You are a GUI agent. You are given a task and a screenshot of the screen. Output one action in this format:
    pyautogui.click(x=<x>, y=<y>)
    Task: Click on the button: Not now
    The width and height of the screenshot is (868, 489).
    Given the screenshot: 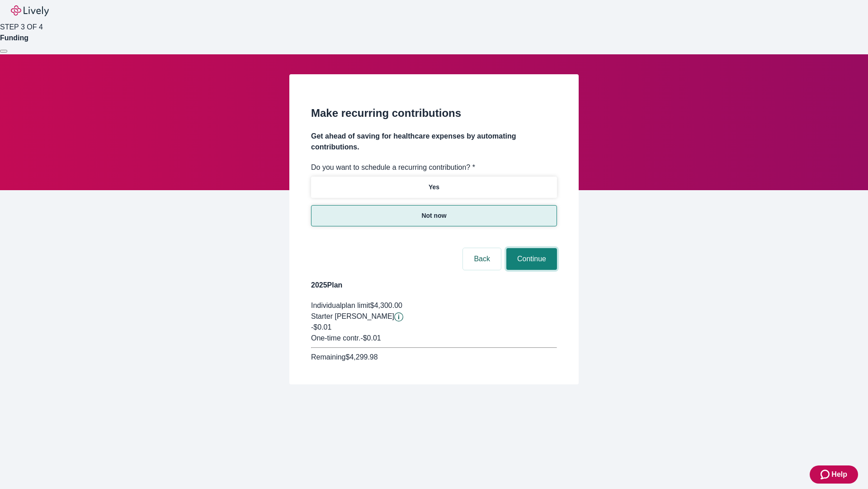 What is the action you would take?
    pyautogui.click(x=434, y=216)
    